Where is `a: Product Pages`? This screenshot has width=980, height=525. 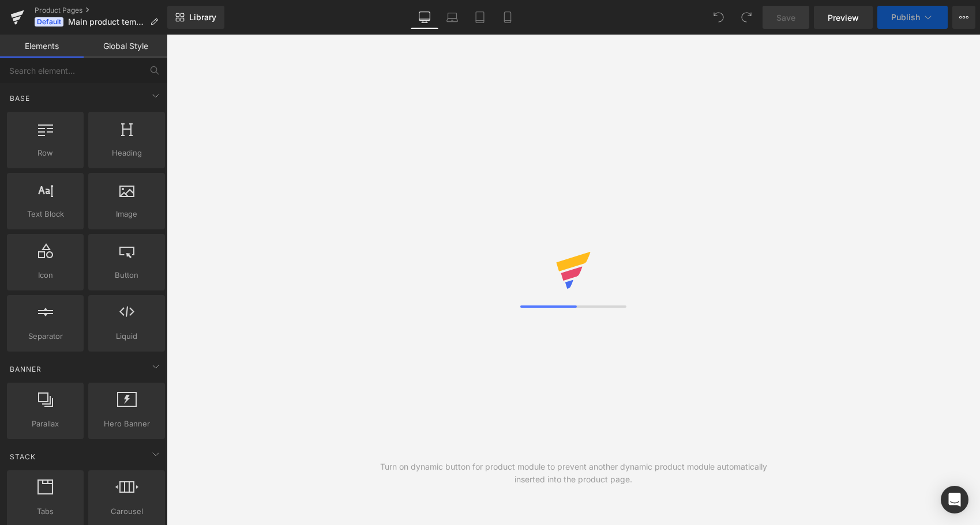 a: Product Pages is located at coordinates (101, 10).